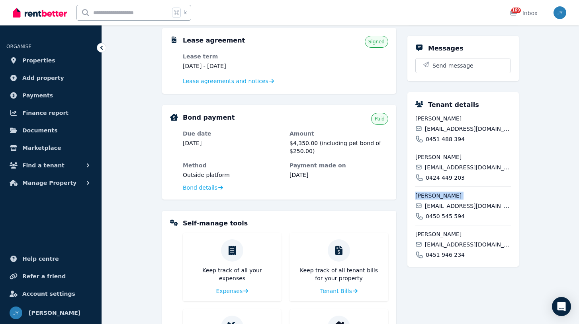 This screenshot has width=579, height=324. What do you see at coordinates (453, 105) in the screenshot?
I see `h5: Tenant details` at bounding box center [453, 105].